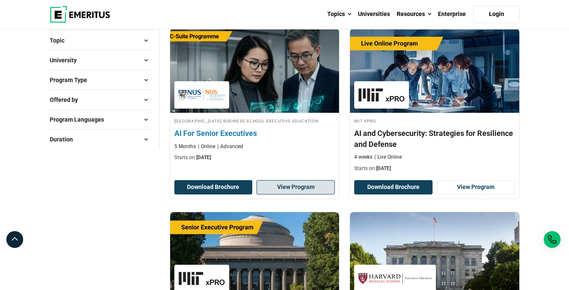 The height and width of the screenshot is (290, 569). I want to click on p: Live Online, so click(388, 157).